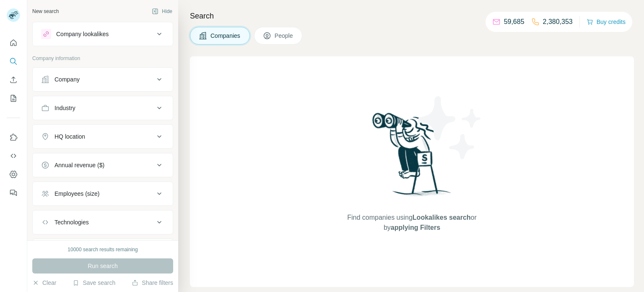 Image resolution: width=644 pixels, height=292 pixels. Describe the element at coordinates (606, 22) in the screenshot. I see `button: Buy credits` at that location.